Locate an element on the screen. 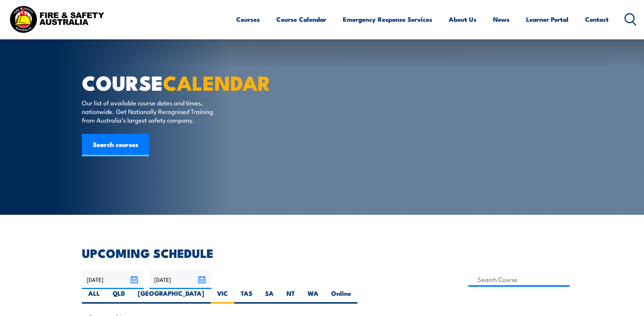 The height and width of the screenshot is (316, 644). strong: CALENDAR is located at coordinates (217, 82).